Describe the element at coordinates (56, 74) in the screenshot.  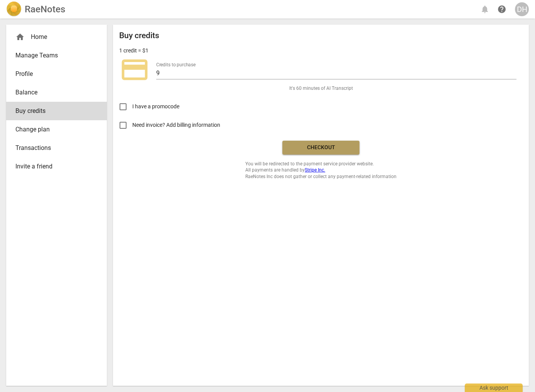
I see `a: Profile` at that location.